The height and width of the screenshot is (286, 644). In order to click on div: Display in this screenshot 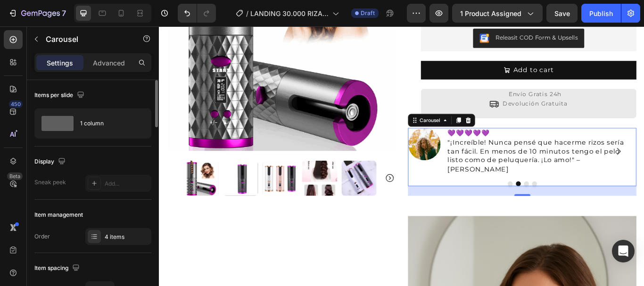, I will do `click(51, 162)`.